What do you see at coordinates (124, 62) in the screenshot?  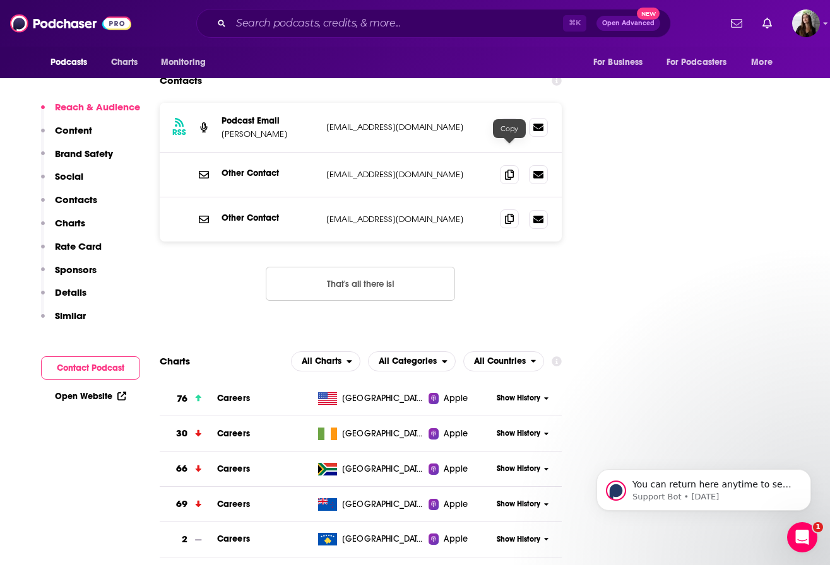 I see `span: Charts` at bounding box center [124, 62].